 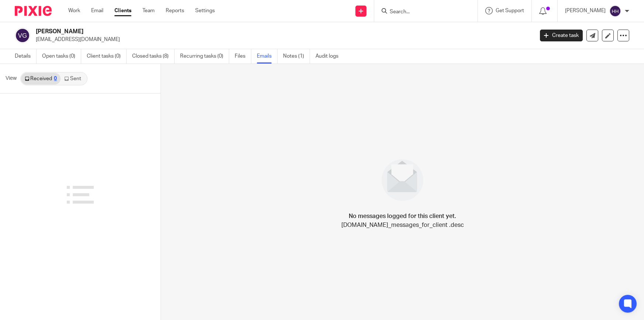 I want to click on a: Clients, so click(x=123, y=11).